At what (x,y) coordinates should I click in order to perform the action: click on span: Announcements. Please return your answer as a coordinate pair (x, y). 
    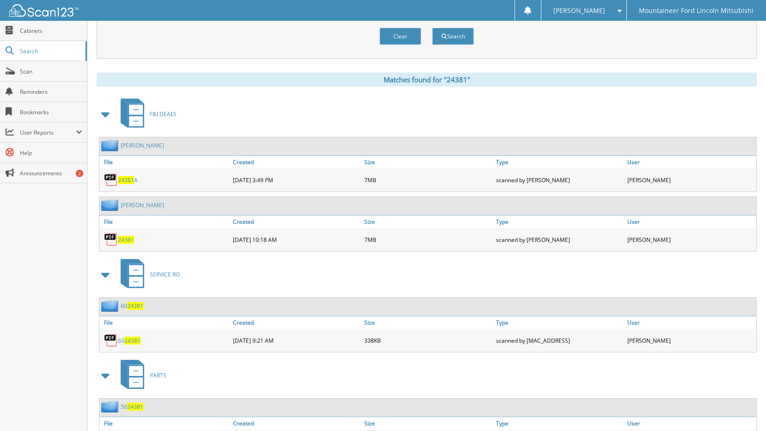
    Looking at the image, I should click on (51, 173).